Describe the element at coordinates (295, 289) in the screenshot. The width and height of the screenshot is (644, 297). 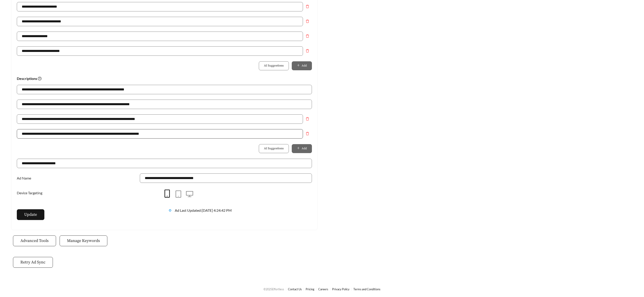
I see `a: Contact Us` at that location.